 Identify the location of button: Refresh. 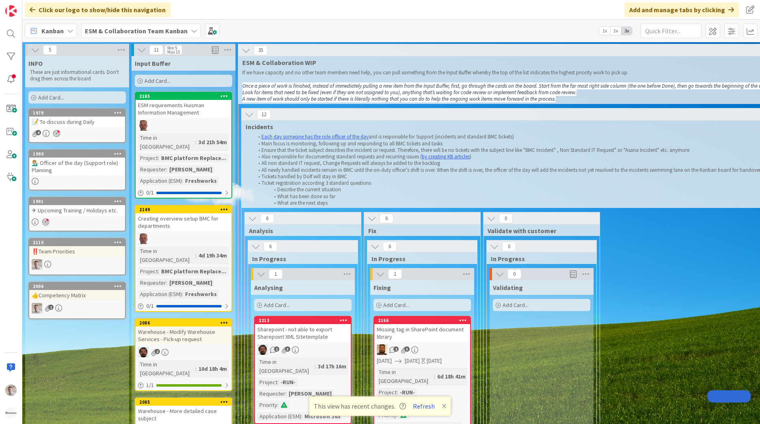
(424, 406).